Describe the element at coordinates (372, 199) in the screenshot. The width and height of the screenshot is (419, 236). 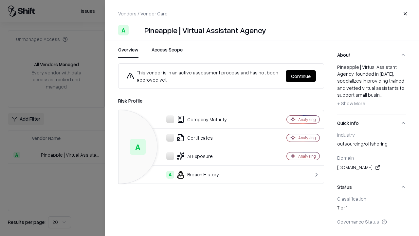
I see `div: Classification` at that location.